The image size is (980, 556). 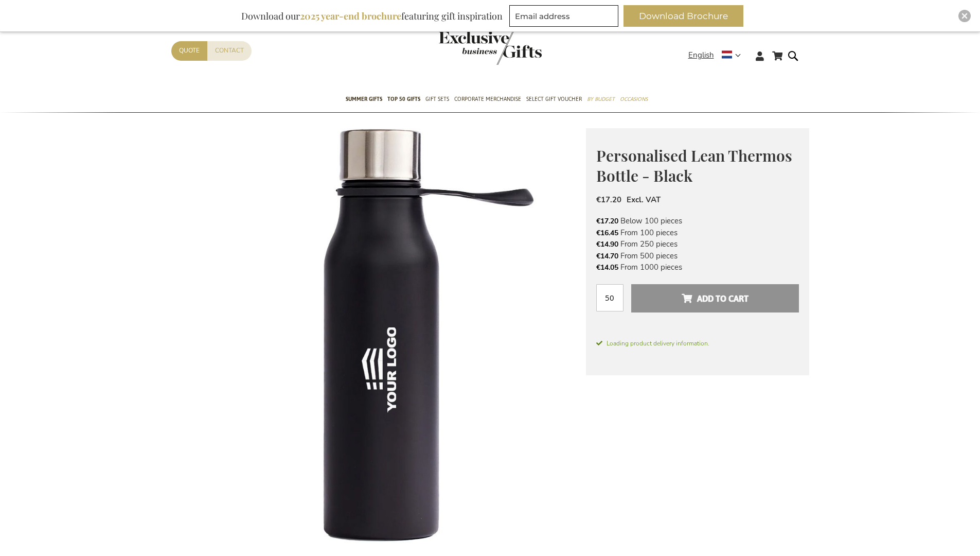 What do you see at coordinates (564, 16) in the screenshot?
I see `input: Email address` at bounding box center [564, 16].